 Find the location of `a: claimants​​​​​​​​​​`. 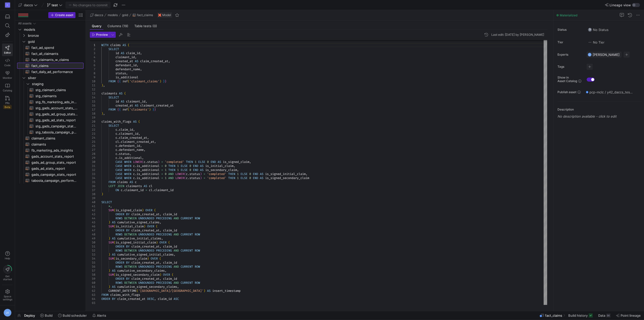

a: claimants​​​​​​​​​​ is located at coordinates (50, 144).